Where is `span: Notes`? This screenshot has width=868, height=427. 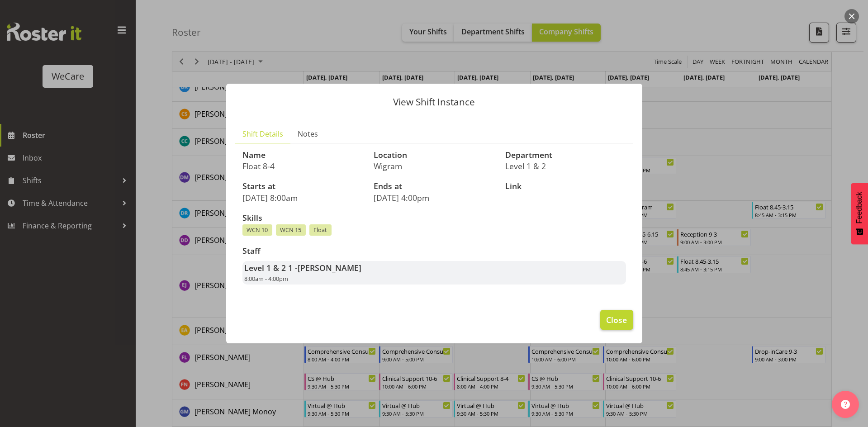
span: Notes is located at coordinates (308, 134).